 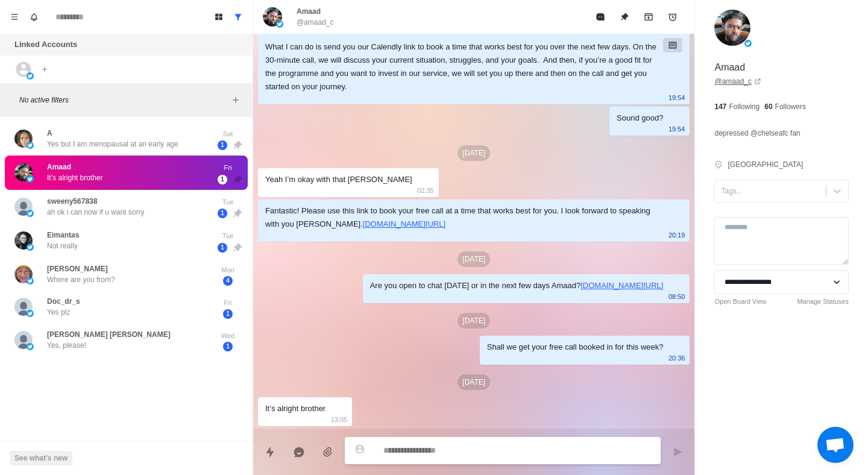 What do you see at coordinates (58, 312) in the screenshot?
I see `p: Yes plz` at bounding box center [58, 312].